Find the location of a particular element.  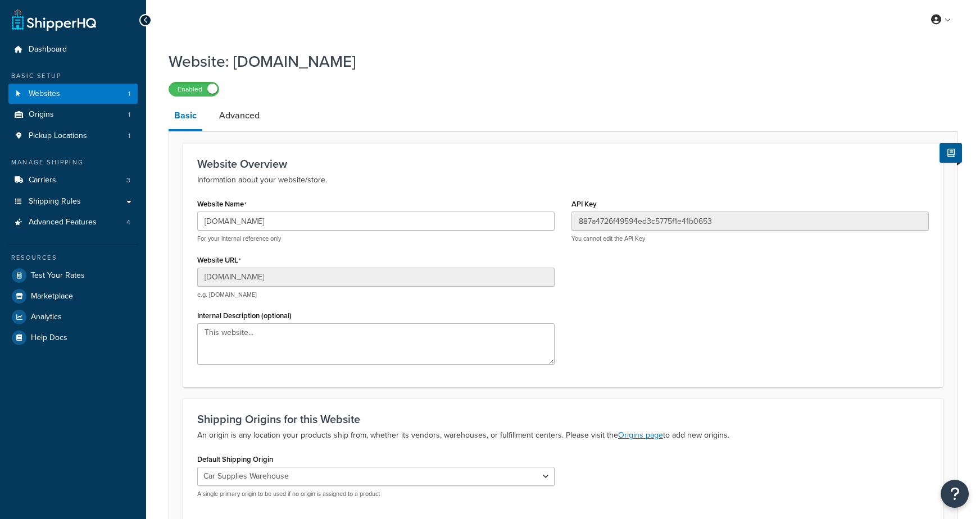

div: Manage Shipping is located at coordinates (73, 163).